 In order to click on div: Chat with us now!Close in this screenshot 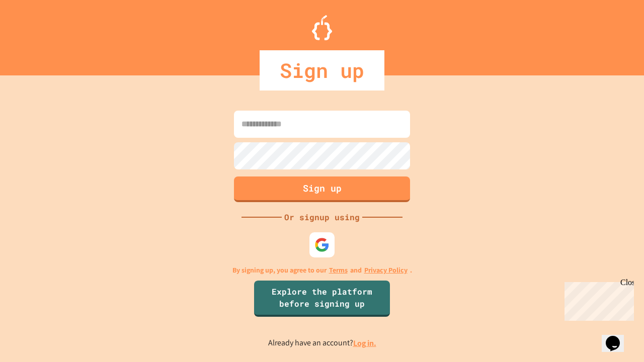, I will do `click(37, 34)`.